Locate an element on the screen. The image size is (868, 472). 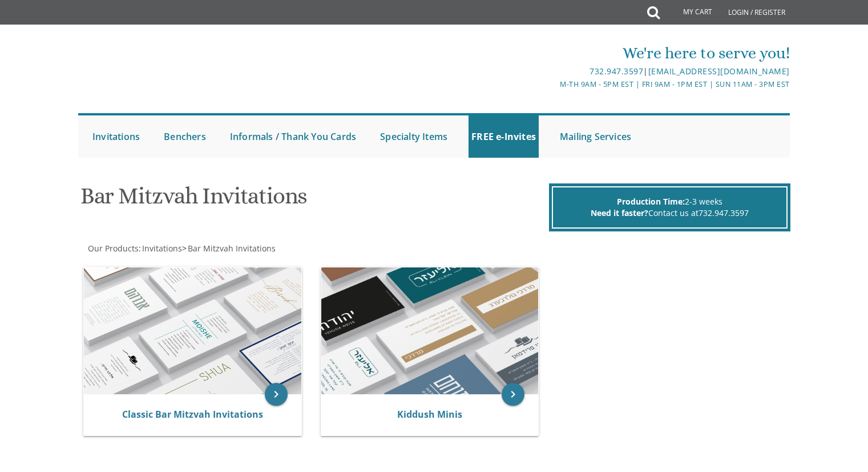
a: Informals / Thank You Cards is located at coordinates (293, 137).